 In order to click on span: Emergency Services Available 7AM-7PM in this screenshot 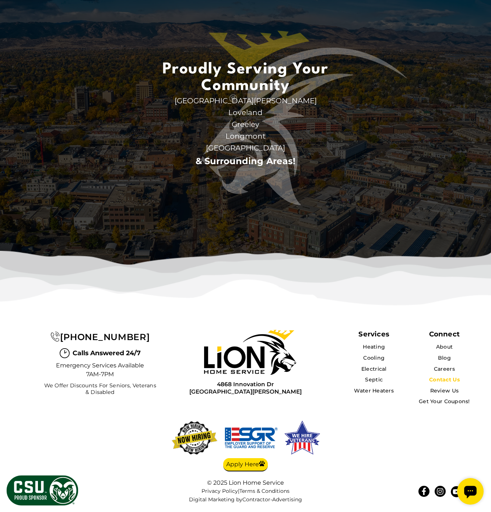, I will do `click(100, 370)`.